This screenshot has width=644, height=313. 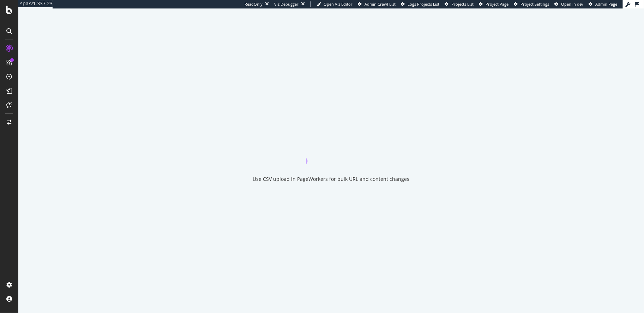 What do you see at coordinates (287, 4) in the screenshot?
I see `div: Viz Debugger:` at bounding box center [287, 4].